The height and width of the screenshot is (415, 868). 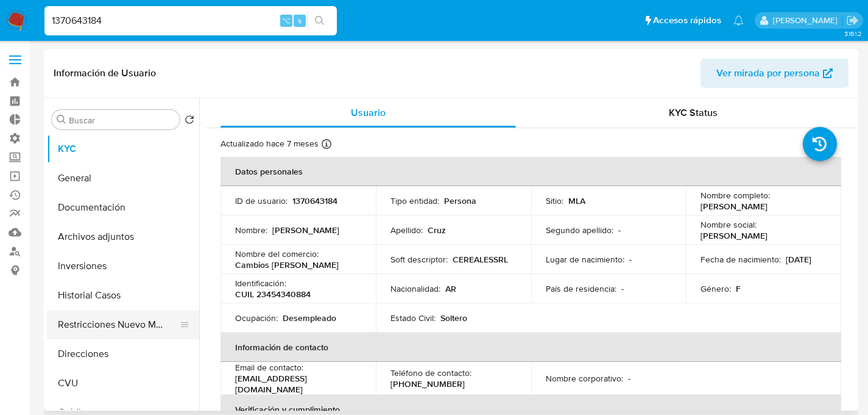 I want to click on span: Usuario, so click(x=368, y=112).